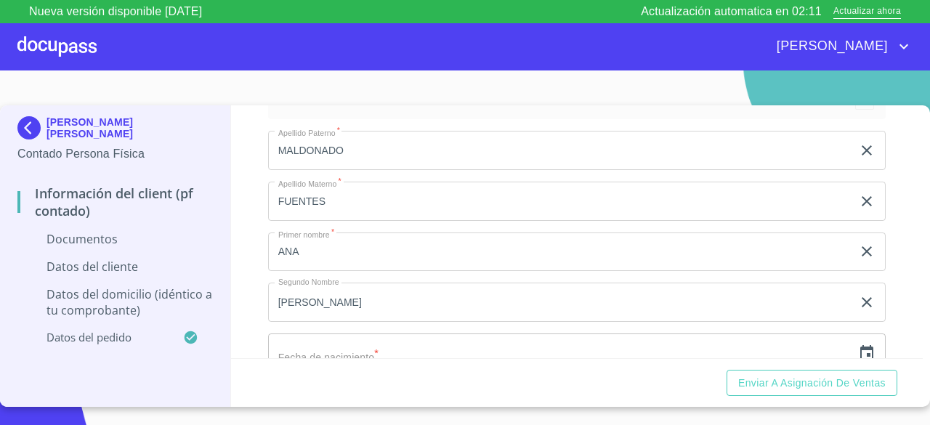  What do you see at coordinates (812, 383) in the screenshot?
I see `button: Enviar a Asignación de Ventas` at bounding box center [812, 383].